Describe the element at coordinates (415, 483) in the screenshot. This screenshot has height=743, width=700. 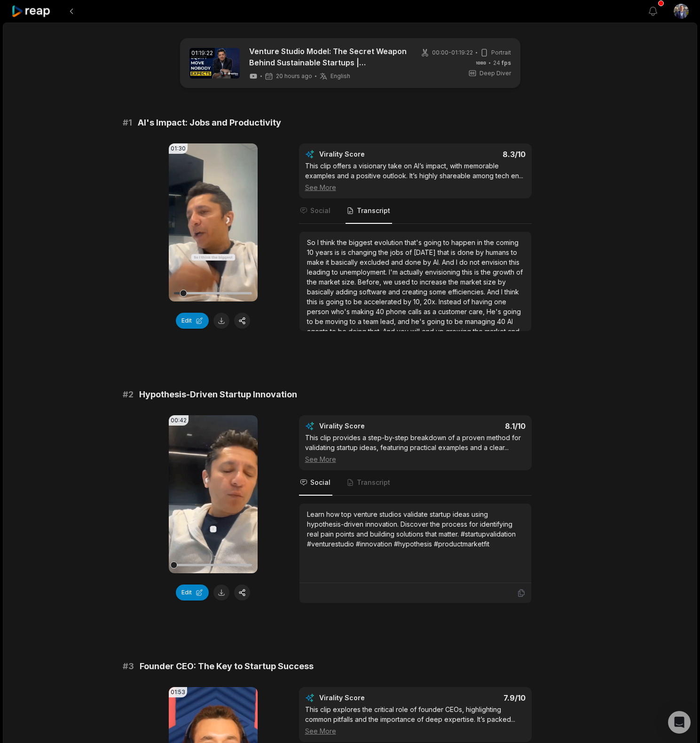
I see `nav: Tabs` at that location.